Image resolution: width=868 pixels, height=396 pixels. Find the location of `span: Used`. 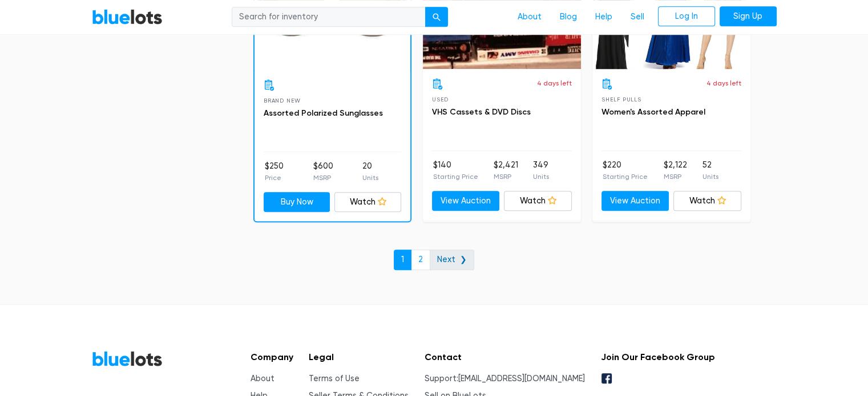

span: Used is located at coordinates (440, 99).